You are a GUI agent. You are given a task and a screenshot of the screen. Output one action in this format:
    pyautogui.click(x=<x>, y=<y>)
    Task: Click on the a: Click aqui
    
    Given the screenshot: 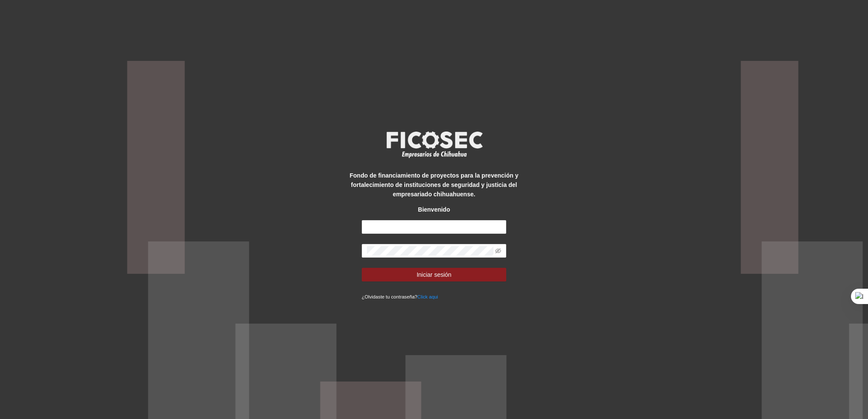 What is the action you would take?
    pyautogui.click(x=427, y=296)
    